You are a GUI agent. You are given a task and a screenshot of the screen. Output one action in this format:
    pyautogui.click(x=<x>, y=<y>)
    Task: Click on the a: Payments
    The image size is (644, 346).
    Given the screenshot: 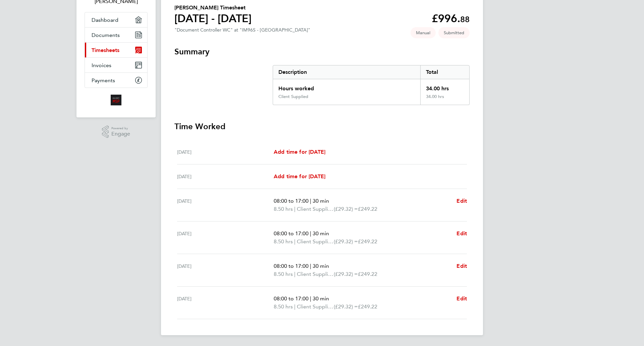 What is the action you would take?
    pyautogui.click(x=116, y=80)
    